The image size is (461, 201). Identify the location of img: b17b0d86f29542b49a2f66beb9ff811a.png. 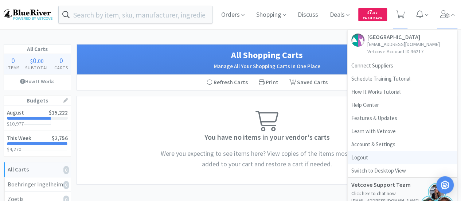
(28, 14).